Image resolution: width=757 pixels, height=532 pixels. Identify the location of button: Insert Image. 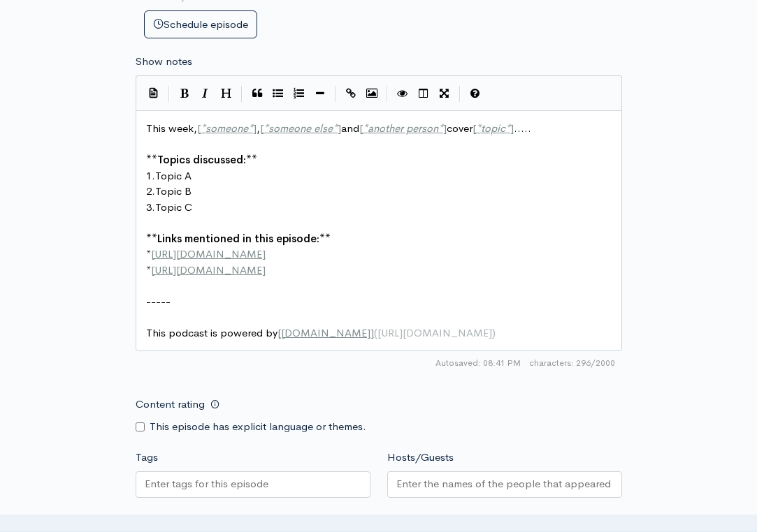
(372, 94).